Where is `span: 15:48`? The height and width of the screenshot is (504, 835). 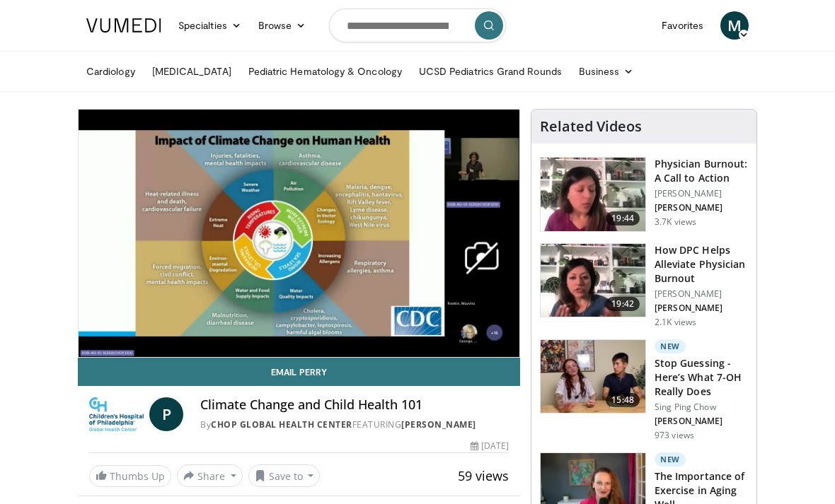
span: 15:48 is located at coordinates (623, 400).